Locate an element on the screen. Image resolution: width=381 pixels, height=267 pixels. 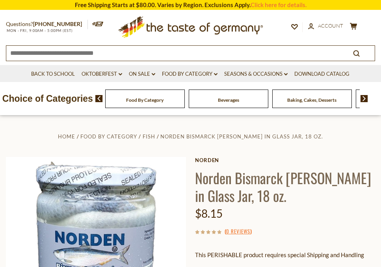
span: Beverages is located at coordinates (228, 100).